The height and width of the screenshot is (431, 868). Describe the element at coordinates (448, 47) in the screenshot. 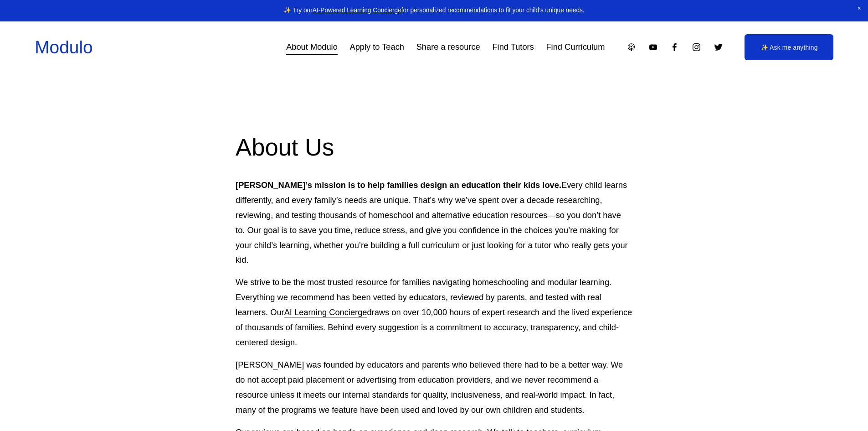

I see `a: Share a resource` at that location.